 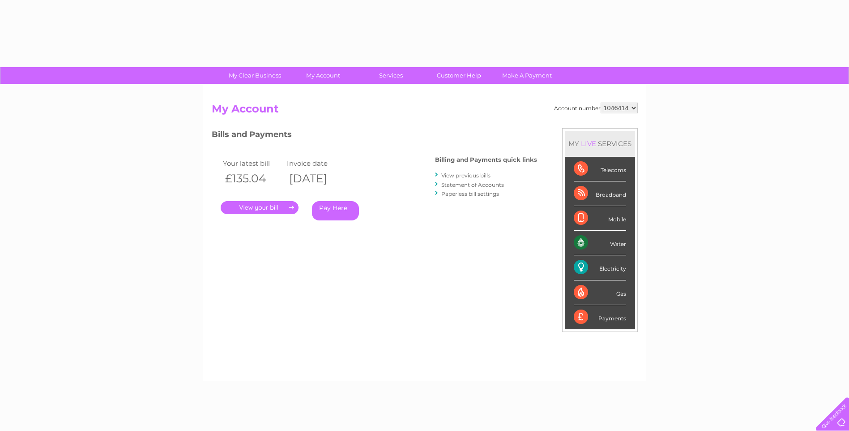 I want to click on div: LIVE, so click(x=589, y=143).